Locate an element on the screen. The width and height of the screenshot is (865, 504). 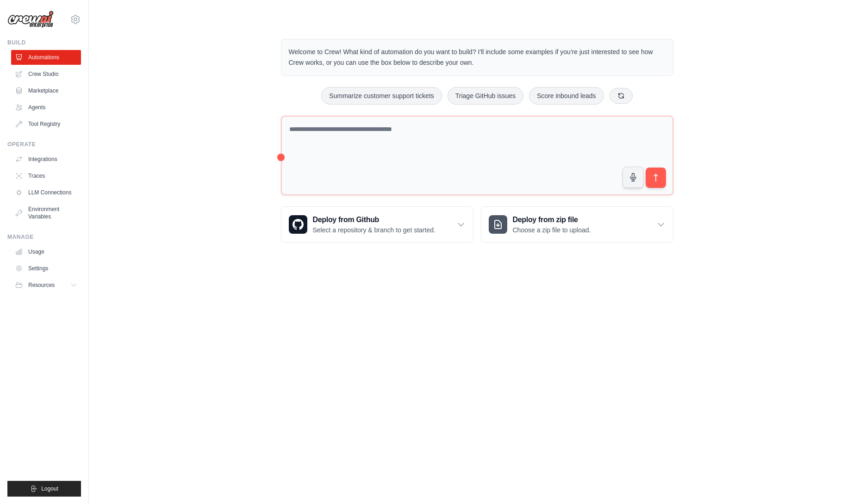
a: LLM Connections is located at coordinates (46, 193).